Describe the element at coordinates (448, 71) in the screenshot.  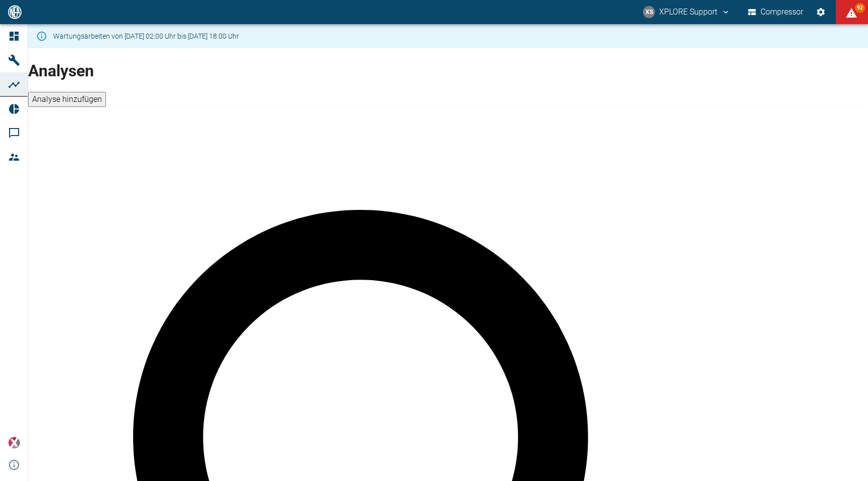
I see `h1: Analysen` at that location.